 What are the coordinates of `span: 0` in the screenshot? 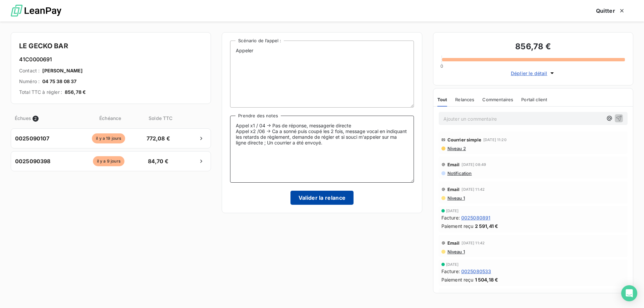 It's located at (442, 66).